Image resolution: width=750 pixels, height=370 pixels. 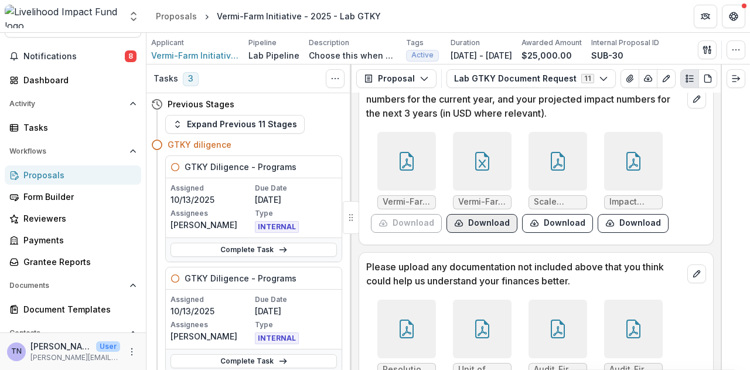 What do you see at coordinates (329, 43) in the screenshot?
I see `p: Description` at bounding box center [329, 43].